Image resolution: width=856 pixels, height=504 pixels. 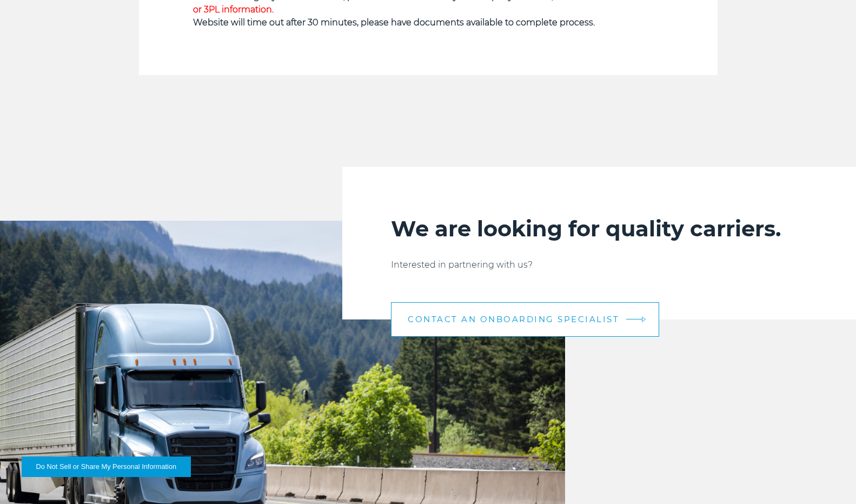 I want to click on span: CONTACT AN ONBOARDING SPECIALIST, so click(x=513, y=319).